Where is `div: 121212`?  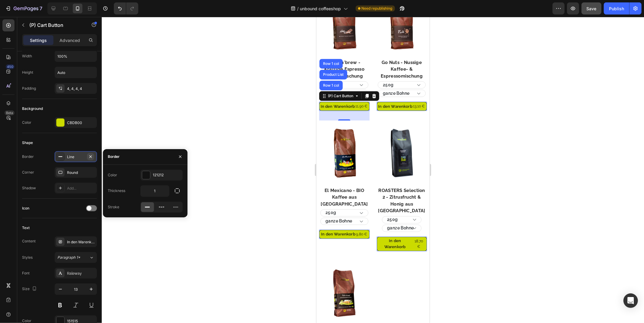
div: 121212 is located at coordinates (167, 175).